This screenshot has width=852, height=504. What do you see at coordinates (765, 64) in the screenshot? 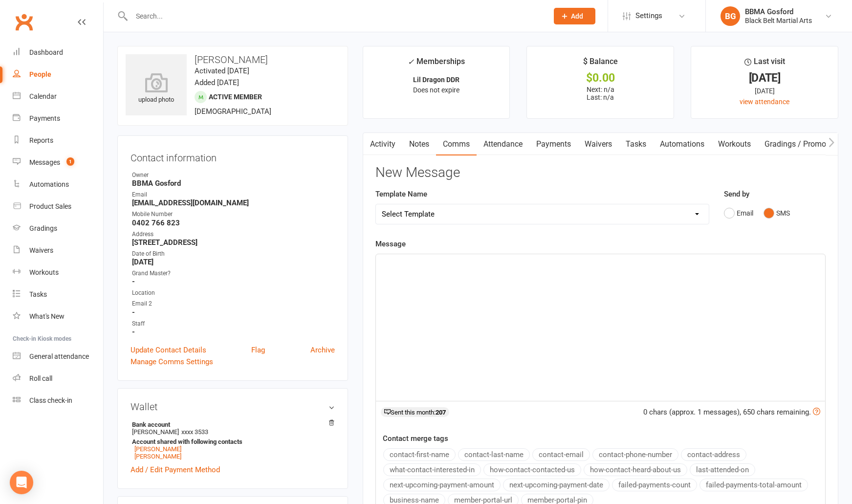
I see `div: Last visit` at bounding box center [765, 64].